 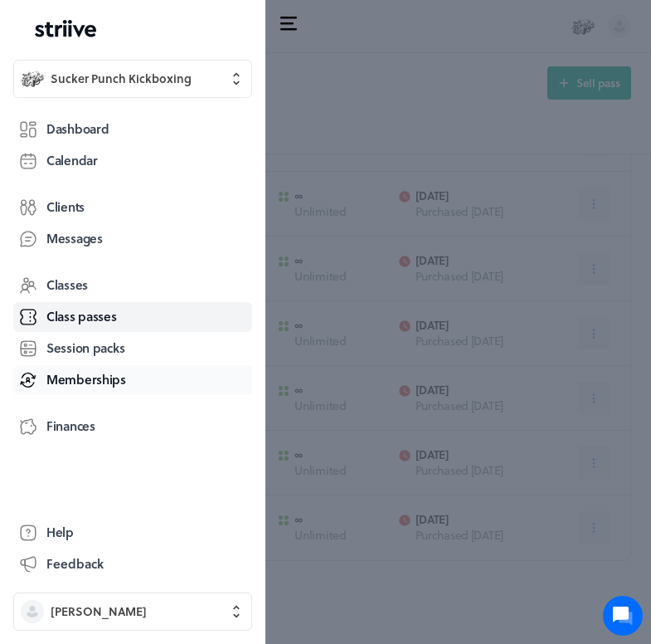 What do you see at coordinates (70, 426) in the screenshot?
I see `span: Finances` at bounding box center [70, 426].